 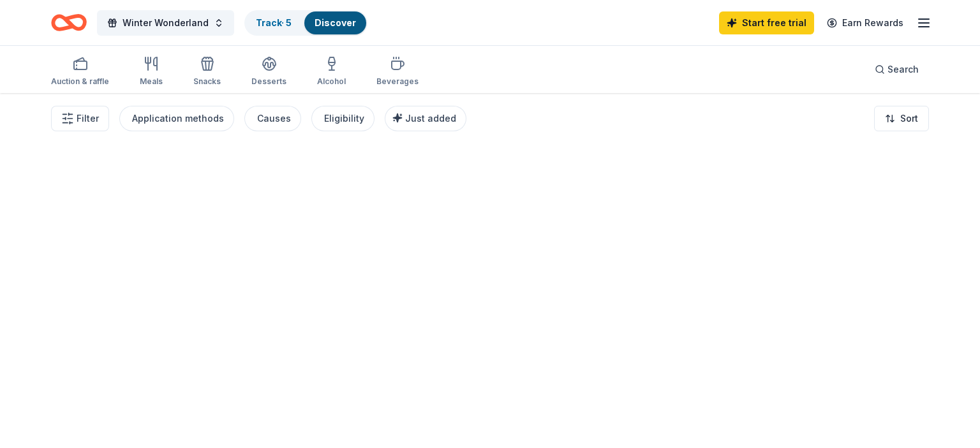 I want to click on span: Search, so click(x=903, y=69).